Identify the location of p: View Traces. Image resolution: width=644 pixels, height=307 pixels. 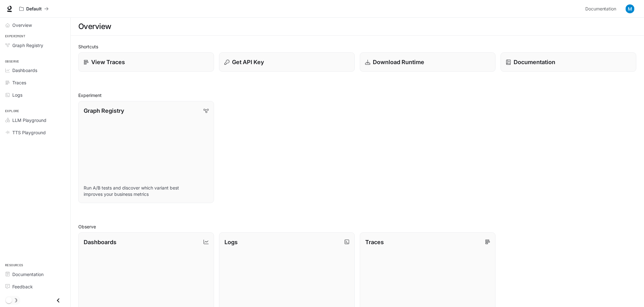
(108, 62).